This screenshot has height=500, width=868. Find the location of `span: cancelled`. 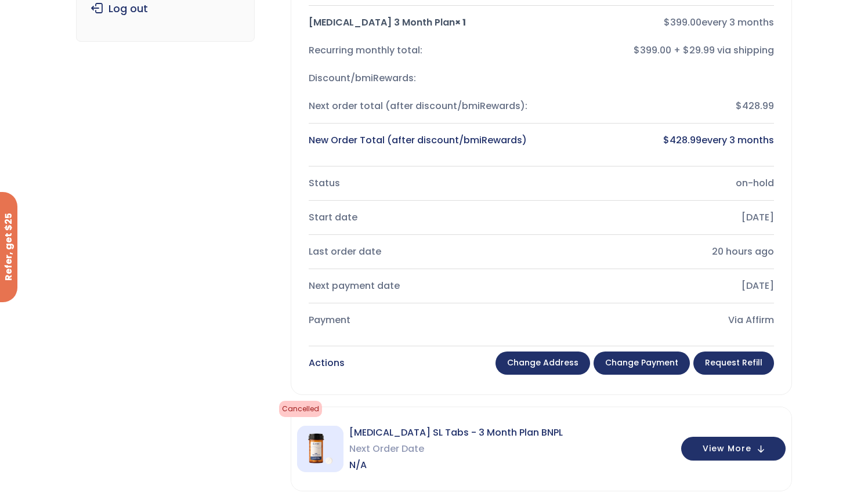

span: cancelled is located at coordinates (301, 409).